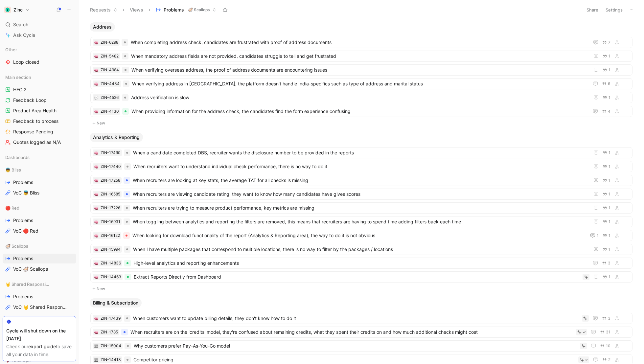 This screenshot has width=644, height=364. I want to click on a: 🧠ZIN-4984When verifying overseas address, the proof of address documents are encountering issues1, so click(361, 70).